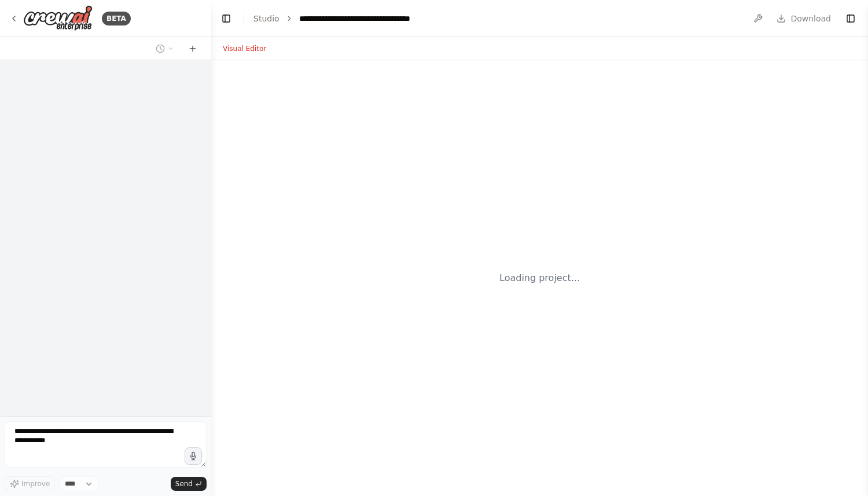  Describe the element at coordinates (58, 18) in the screenshot. I see `img: Logo` at that location.